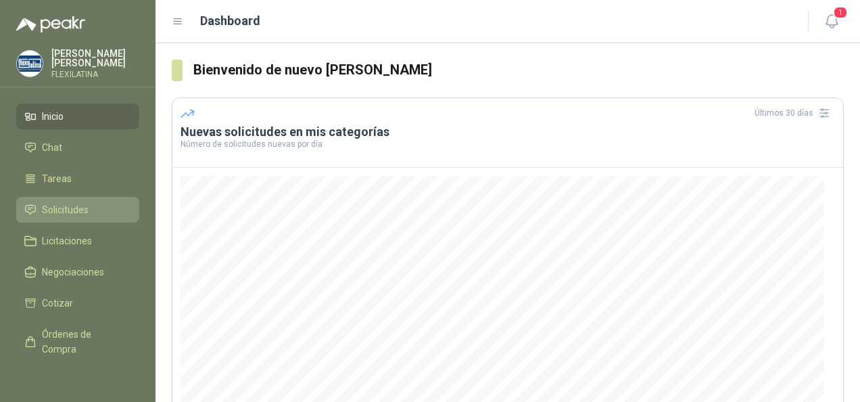 The width and height of the screenshot is (860, 402). What do you see at coordinates (57, 178) in the screenshot?
I see `span: Tareas` at bounding box center [57, 178].